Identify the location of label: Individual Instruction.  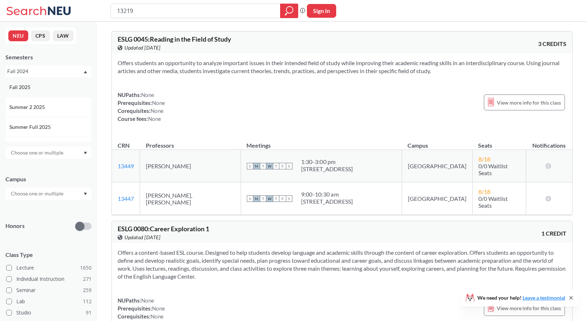
(49, 279).